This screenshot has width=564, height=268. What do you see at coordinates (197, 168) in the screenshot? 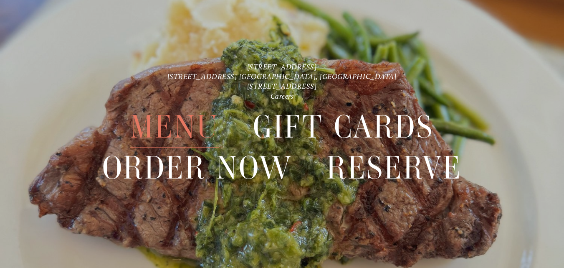
I see `span: Order Now` at bounding box center [197, 168].